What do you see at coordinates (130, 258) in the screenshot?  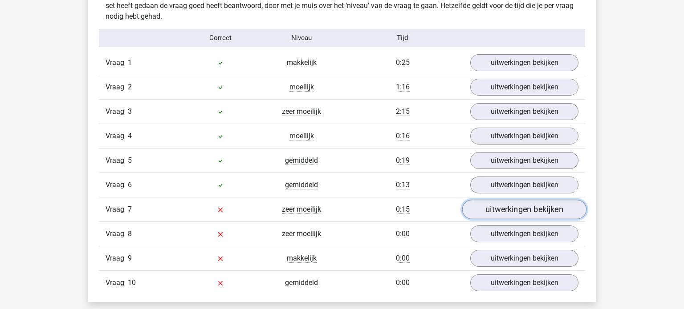 I see `span: 9` at bounding box center [130, 258].